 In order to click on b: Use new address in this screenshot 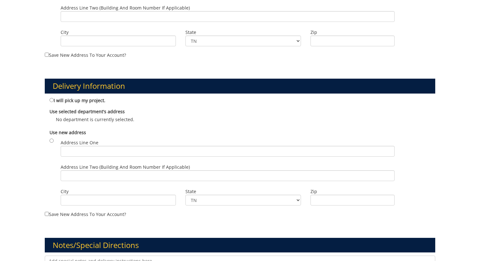, I will do `click(68, 132)`.